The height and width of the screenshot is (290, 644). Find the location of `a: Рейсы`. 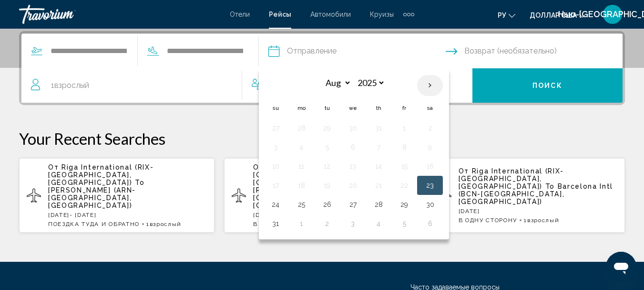

a: Рейсы is located at coordinates (280, 15).